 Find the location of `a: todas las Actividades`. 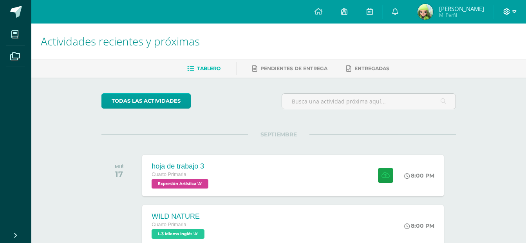

a: todas las Actividades is located at coordinates (146, 101).